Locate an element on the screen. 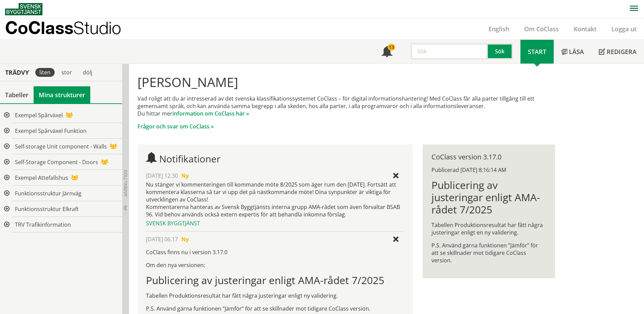 This screenshot has height=314, width=644. img: Svensk Byggtjänst is located at coordinates (24, 9).